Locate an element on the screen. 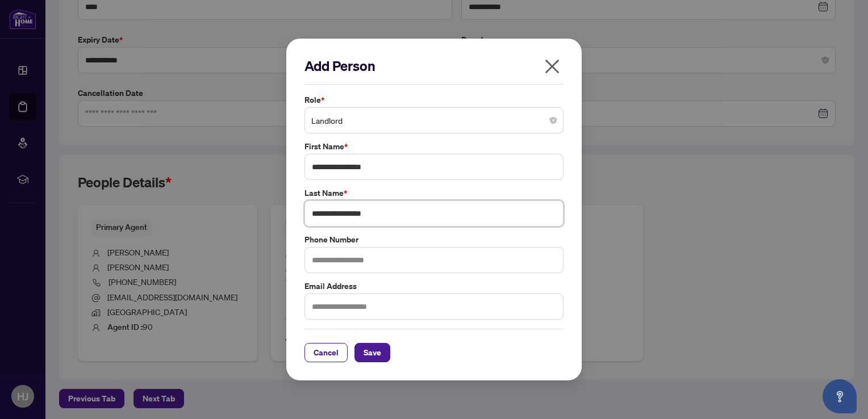 The image size is (868, 419). label: Email Address is located at coordinates (434, 286).